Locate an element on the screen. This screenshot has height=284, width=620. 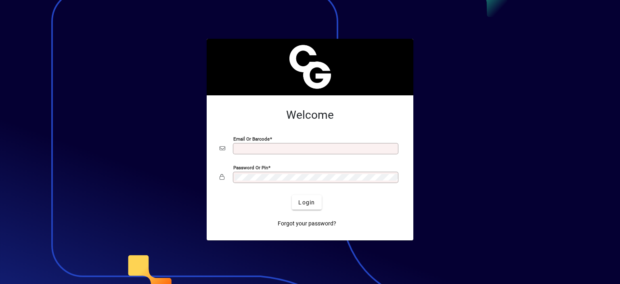
h2: Welcome is located at coordinates (310, 115).